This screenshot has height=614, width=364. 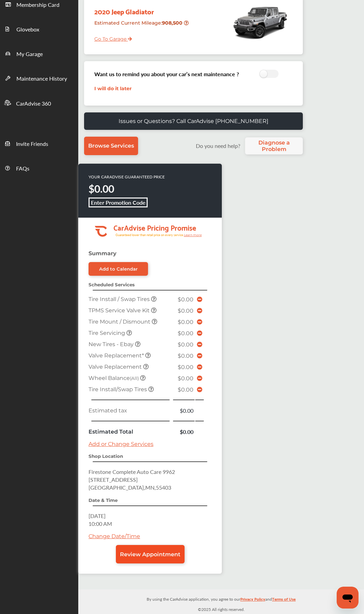 What do you see at coordinates (129, 432) in the screenshot?
I see `td: Estimated Total` at bounding box center [129, 432].